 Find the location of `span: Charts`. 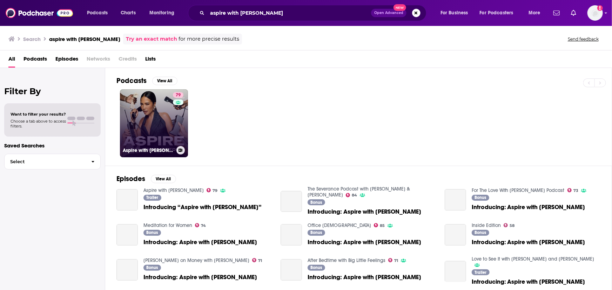

span: Charts is located at coordinates (128, 13).